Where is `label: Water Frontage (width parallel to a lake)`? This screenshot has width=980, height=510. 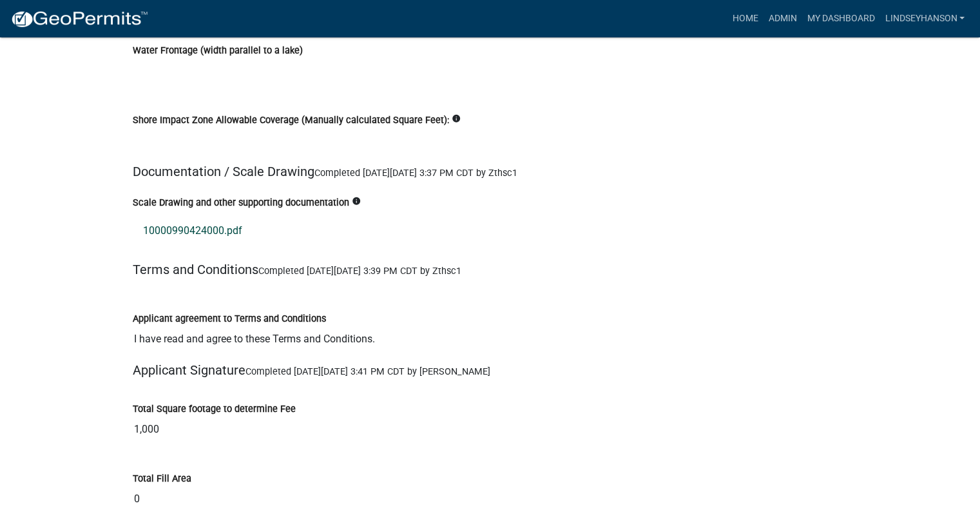 label: Water Frontage (width parallel to a lake) is located at coordinates (218, 51).